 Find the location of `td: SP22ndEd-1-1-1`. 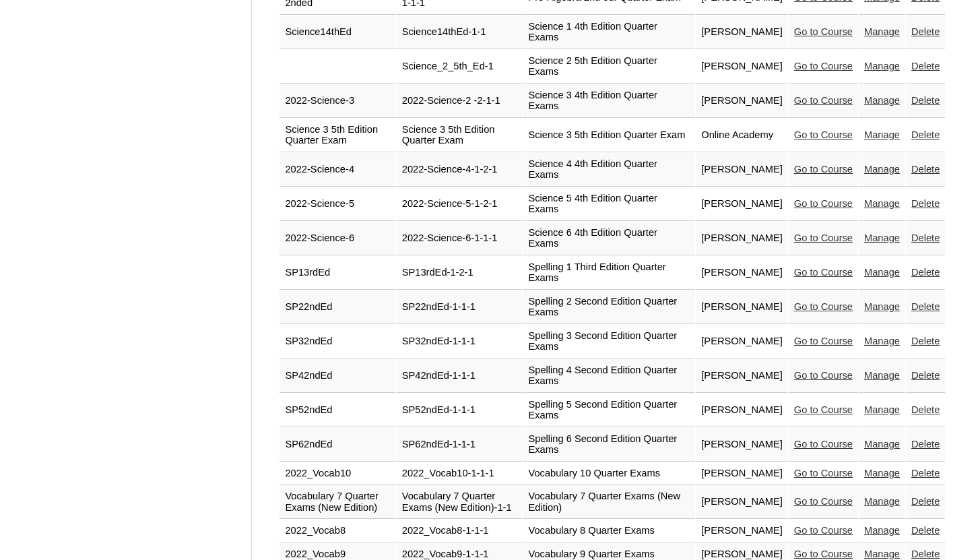

td: SP22ndEd-1-1-1 is located at coordinates (459, 307).